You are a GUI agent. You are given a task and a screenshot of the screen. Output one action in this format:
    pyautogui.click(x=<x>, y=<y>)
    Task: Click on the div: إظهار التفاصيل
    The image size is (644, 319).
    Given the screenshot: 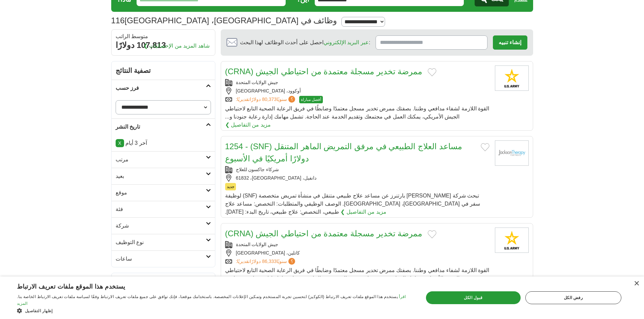 What is the action you would take?
    pyautogui.click(x=214, y=311)
    